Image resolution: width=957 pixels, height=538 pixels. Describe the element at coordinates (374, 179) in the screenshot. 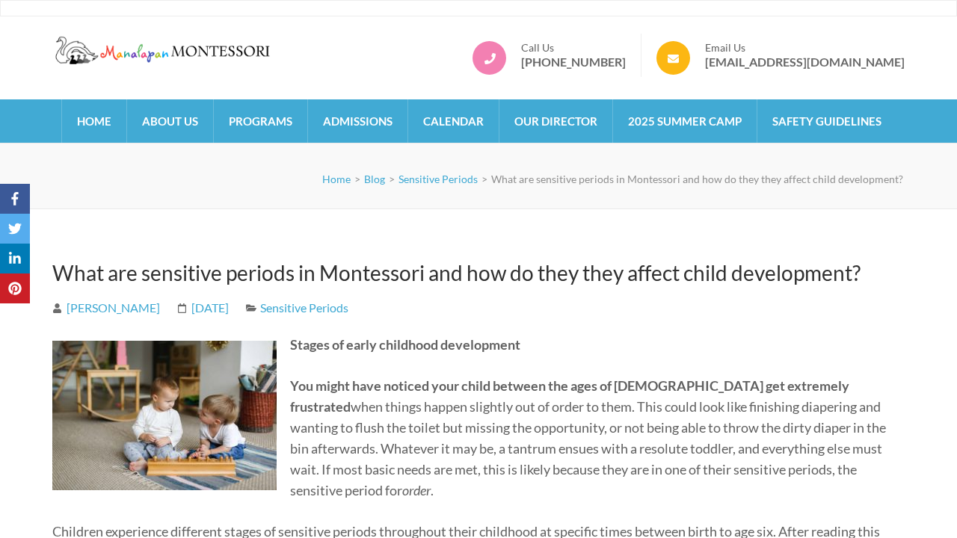

I see `a: Blog` at that location.